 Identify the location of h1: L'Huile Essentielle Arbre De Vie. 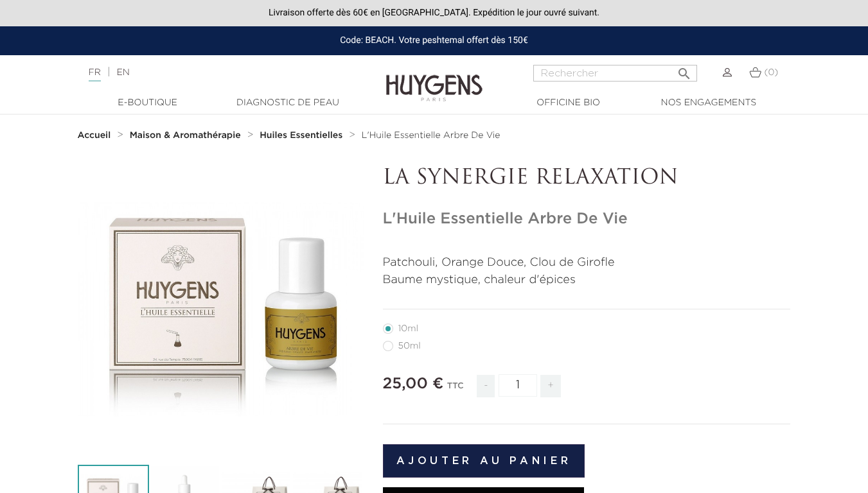
(586, 219).